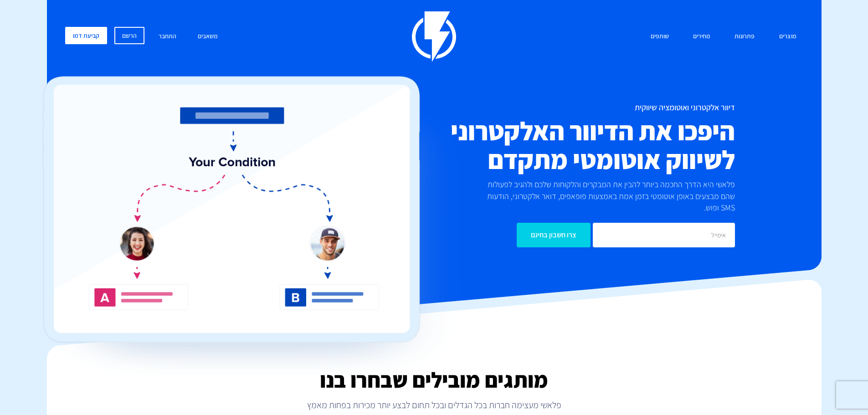  I want to click on h2: מותגים מובילים שבחרו בנו, so click(434, 380).